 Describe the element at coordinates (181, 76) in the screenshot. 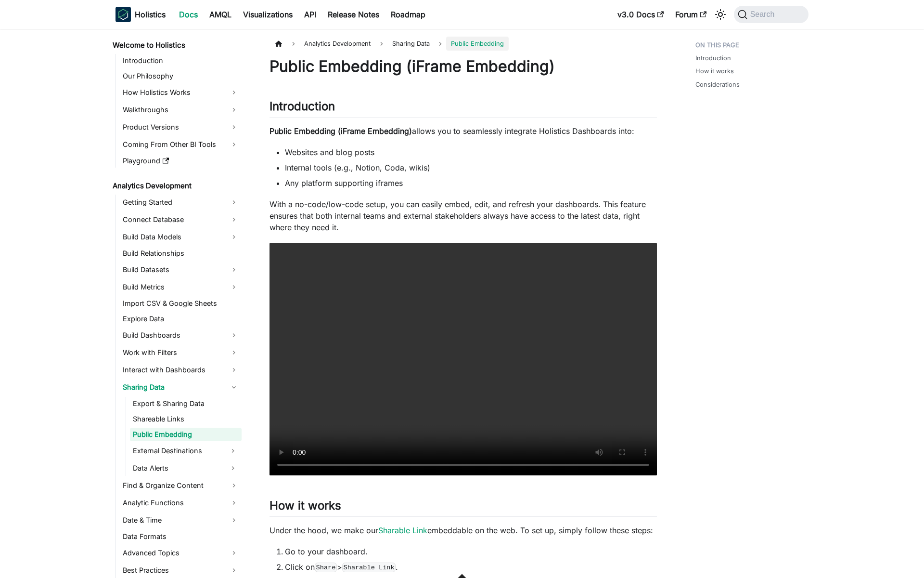

I see `a: Our Philosophy` at that location.